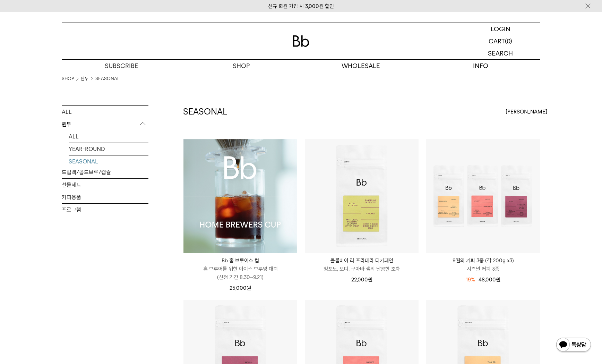 The image size is (602, 364). I want to click on a: 드립백/콜드브루/캡슐, so click(105, 172).